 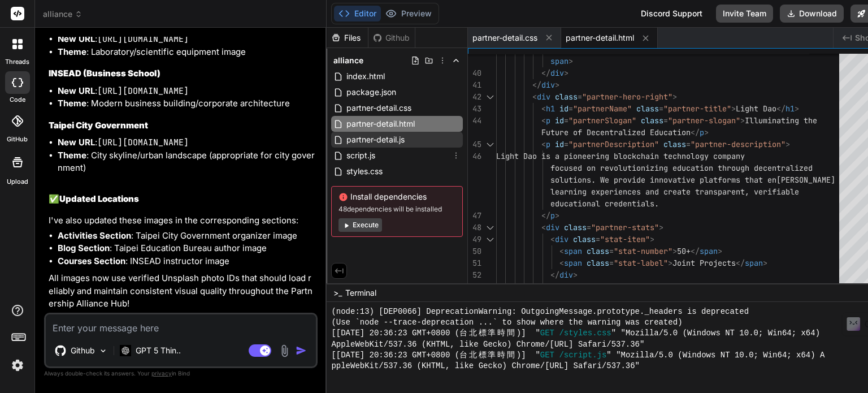 What do you see at coordinates (371, 92) in the screenshot?
I see `span: package.json` at bounding box center [371, 92].